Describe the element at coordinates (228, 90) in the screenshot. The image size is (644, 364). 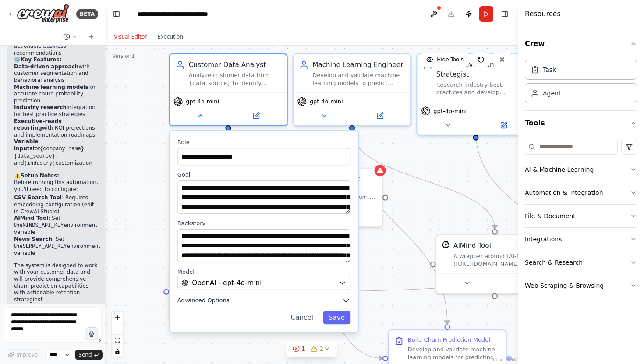
I see `div: Customer Data AnalystAnalyze customer data from {data_source} to identify patterns, trends, and k...` at that location.